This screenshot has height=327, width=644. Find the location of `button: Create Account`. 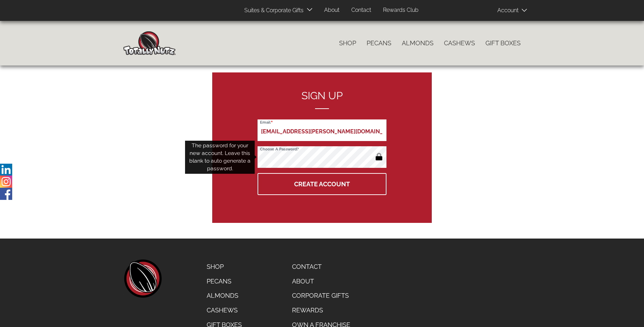

button: Create Account is located at coordinates (322, 184).